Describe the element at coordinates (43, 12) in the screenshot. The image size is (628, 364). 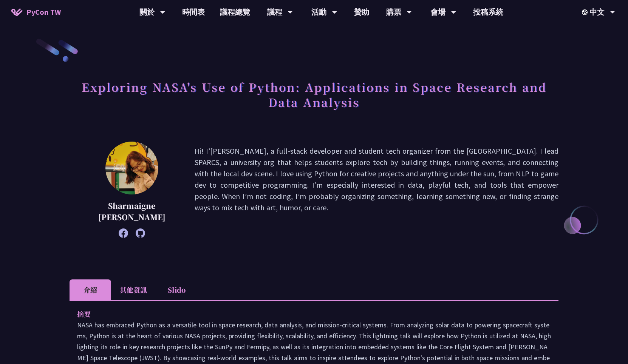
I see `span: PyCon TW` at that location.